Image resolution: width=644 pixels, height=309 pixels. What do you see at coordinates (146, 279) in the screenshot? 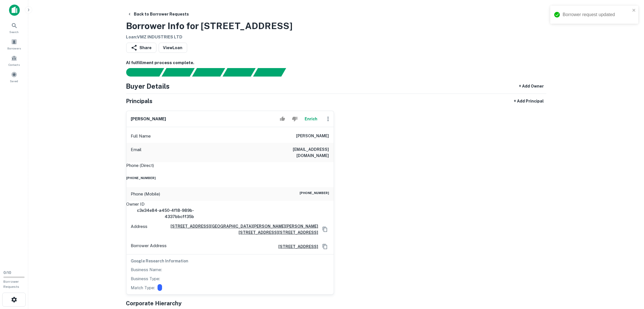
I see `p: Business Type:` at bounding box center [146, 279].